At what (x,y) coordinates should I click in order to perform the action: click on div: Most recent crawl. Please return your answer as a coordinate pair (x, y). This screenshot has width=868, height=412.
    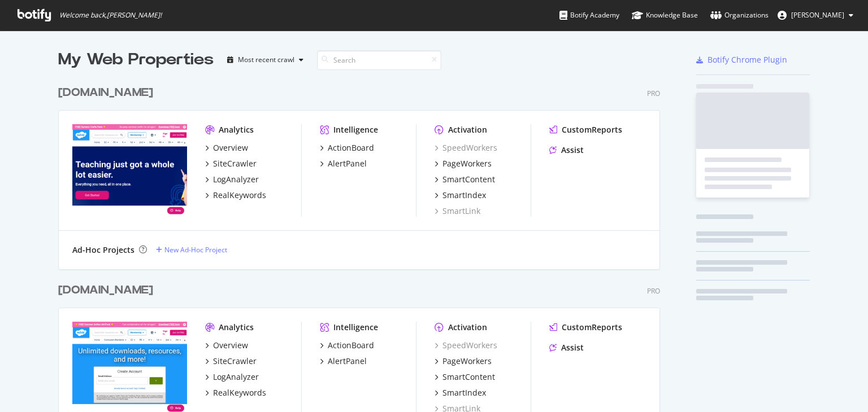
    Looking at the image, I should click on (266, 60).